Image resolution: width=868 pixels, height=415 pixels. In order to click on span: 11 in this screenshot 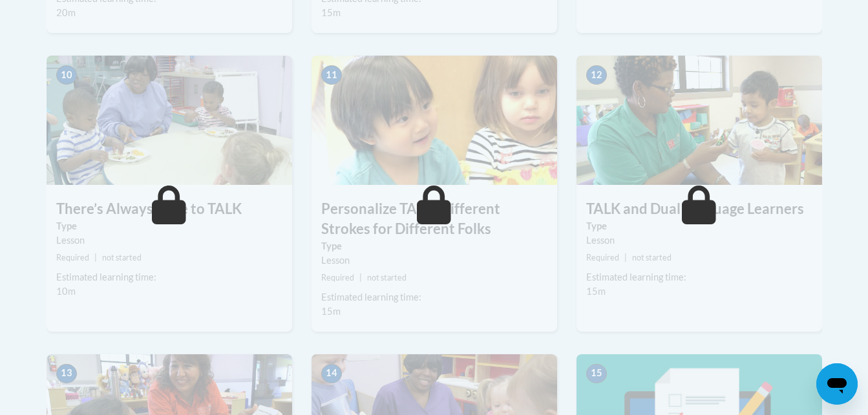, I will do `click(332, 75)`.